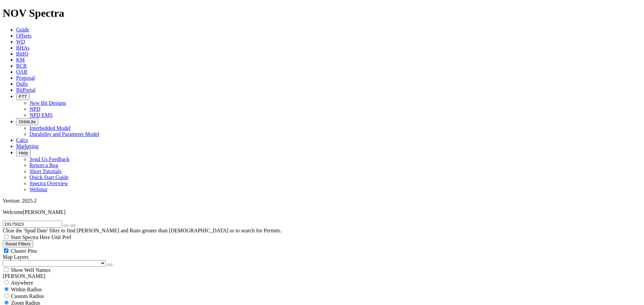  I want to click on a: Durability and Parameter Model, so click(64, 134).